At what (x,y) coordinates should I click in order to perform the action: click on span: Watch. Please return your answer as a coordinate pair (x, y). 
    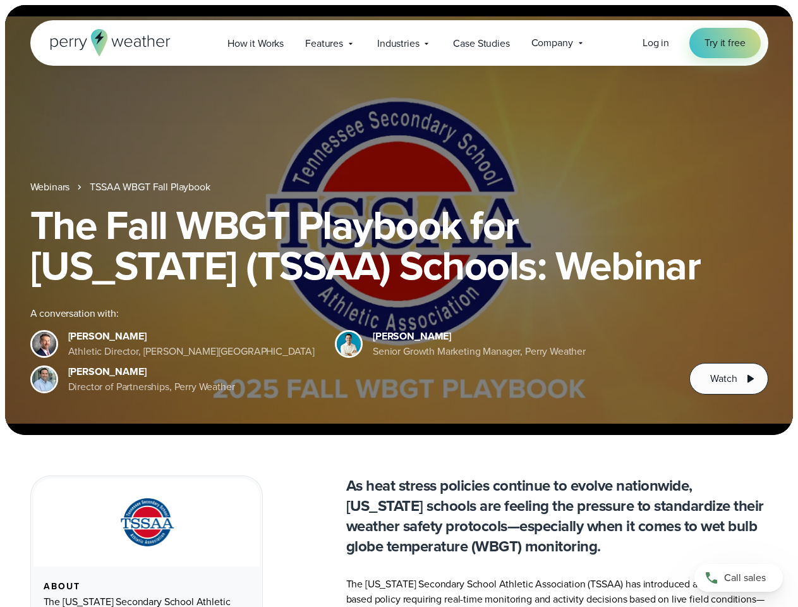
    Looking at the image, I should click on (723, 378).